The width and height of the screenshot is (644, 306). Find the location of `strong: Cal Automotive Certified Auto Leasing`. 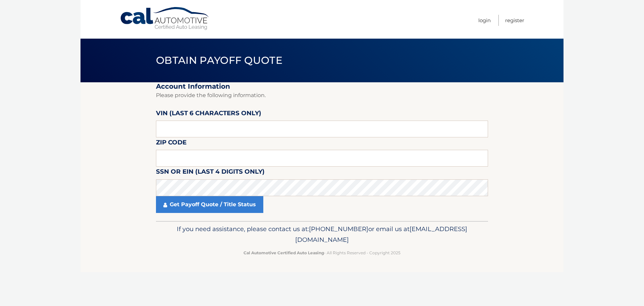

strong: Cal Automotive Certified Auto Leasing is located at coordinates (284, 253).